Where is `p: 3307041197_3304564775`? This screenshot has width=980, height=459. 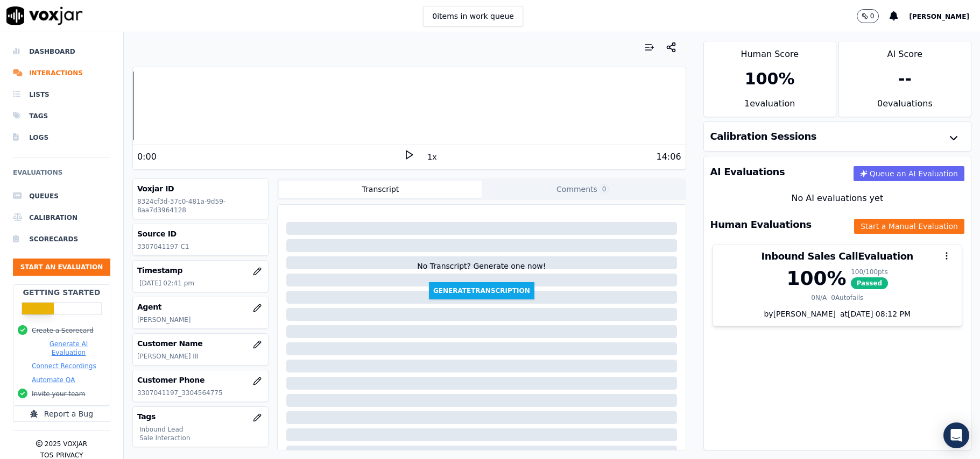 p: 3307041197_3304564775 is located at coordinates (200, 393).